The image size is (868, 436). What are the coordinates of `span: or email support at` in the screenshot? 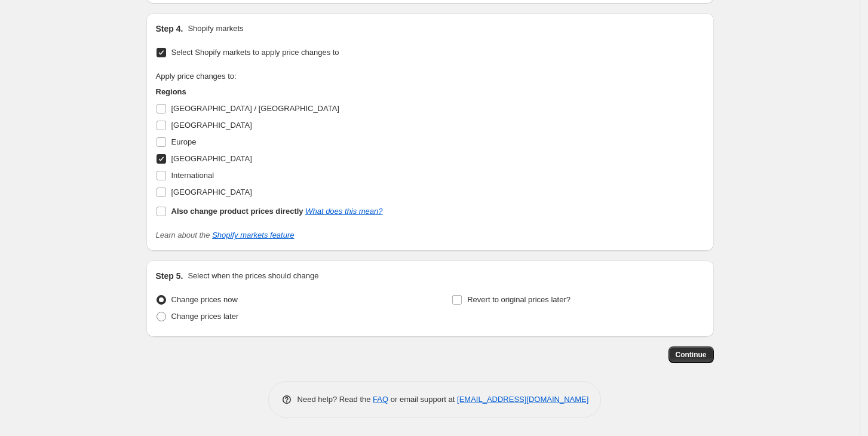 It's located at (422, 399).